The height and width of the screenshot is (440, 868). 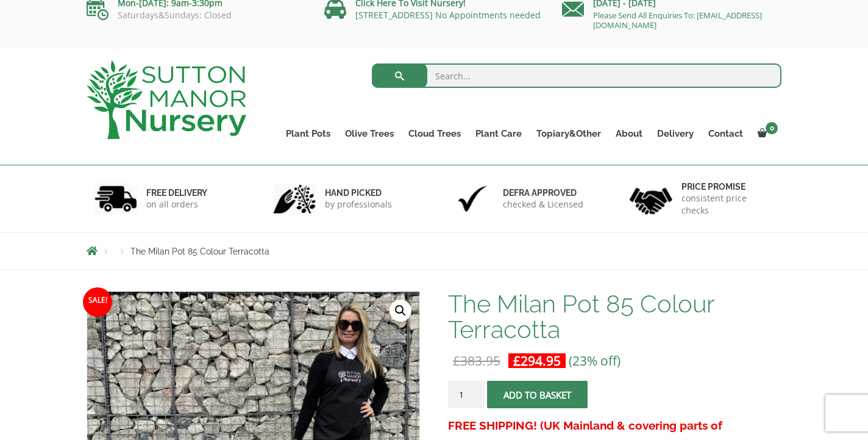 What do you see at coordinates (569, 134) in the screenshot?
I see `a: Topiary&Other` at bounding box center [569, 134].